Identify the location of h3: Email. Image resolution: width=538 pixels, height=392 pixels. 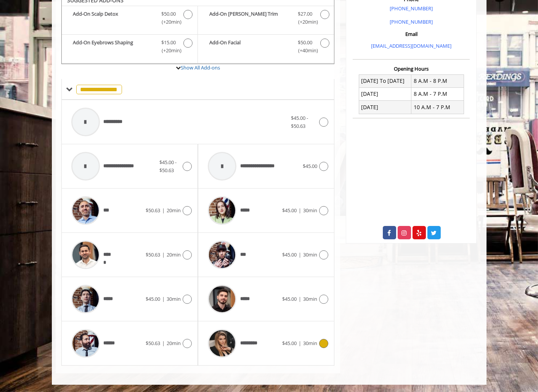
(411, 34).